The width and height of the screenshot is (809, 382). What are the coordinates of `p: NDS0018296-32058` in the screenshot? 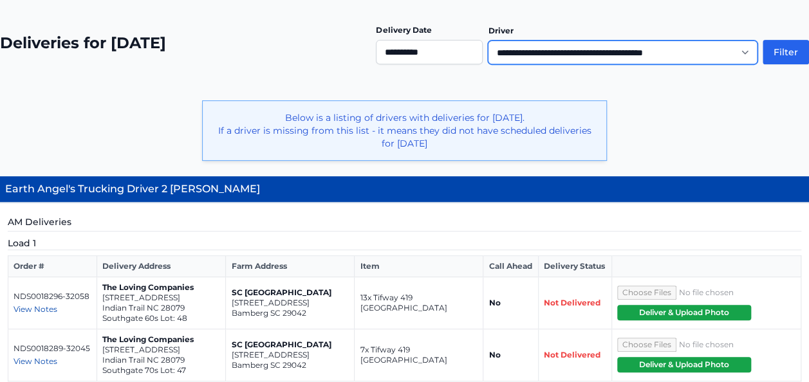 It's located at (52, 297).